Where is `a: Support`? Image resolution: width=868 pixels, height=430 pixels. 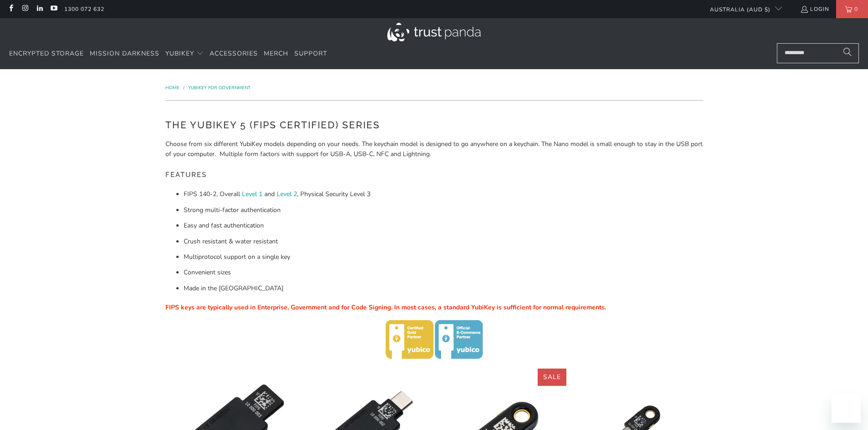 a: Support is located at coordinates (310, 53).